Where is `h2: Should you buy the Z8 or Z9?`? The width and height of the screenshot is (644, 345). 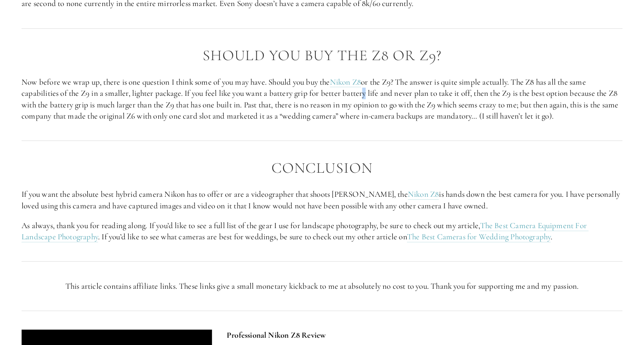 h2: Should you buy the Z8 or Z9? is located at coordinates (322, 56).